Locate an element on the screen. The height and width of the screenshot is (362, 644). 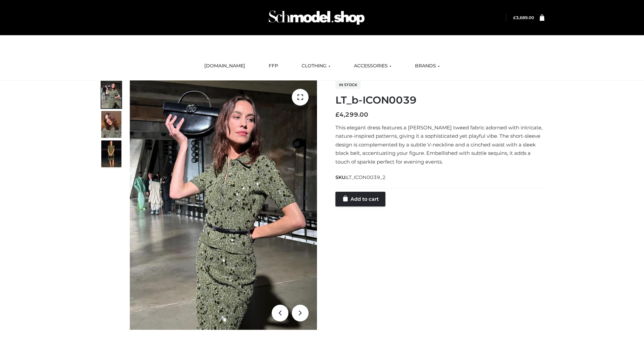
a: Schmodel Admin 964 is located at coordinates (317, 18).